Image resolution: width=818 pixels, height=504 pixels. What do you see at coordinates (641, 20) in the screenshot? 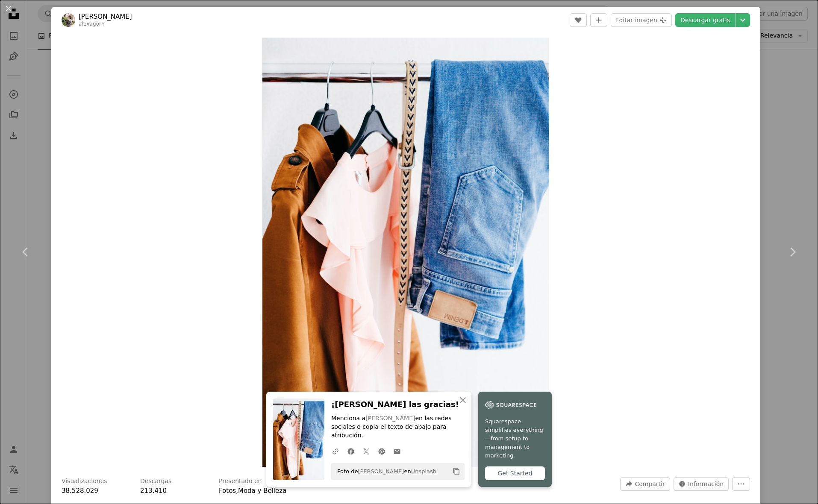
I see `button: Editar imagen` at bounding box center [641, 20].